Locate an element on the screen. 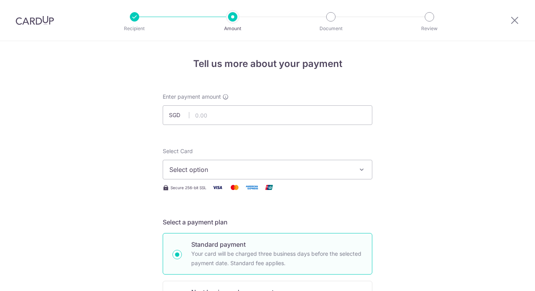 This screenshot has height=291, width=535. p: Recipient is located at coordinates (135, 29).